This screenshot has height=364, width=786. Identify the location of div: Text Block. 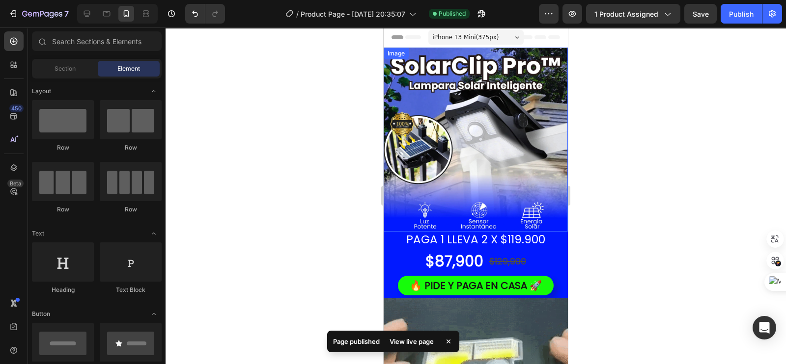
(131, 290).